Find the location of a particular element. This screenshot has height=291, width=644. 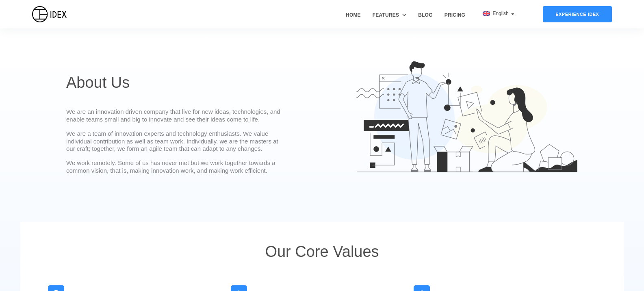

p: We are a team of innovation experts and technology enthusiasts. We value individual contribution ... is located at coordinates (175, 142).